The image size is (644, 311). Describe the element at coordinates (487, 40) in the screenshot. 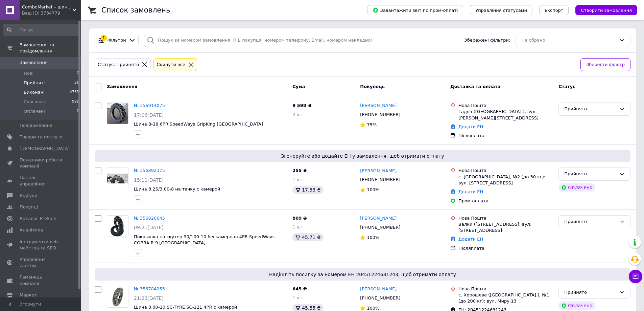

I see `span: Збережені фільтри:` at that location.